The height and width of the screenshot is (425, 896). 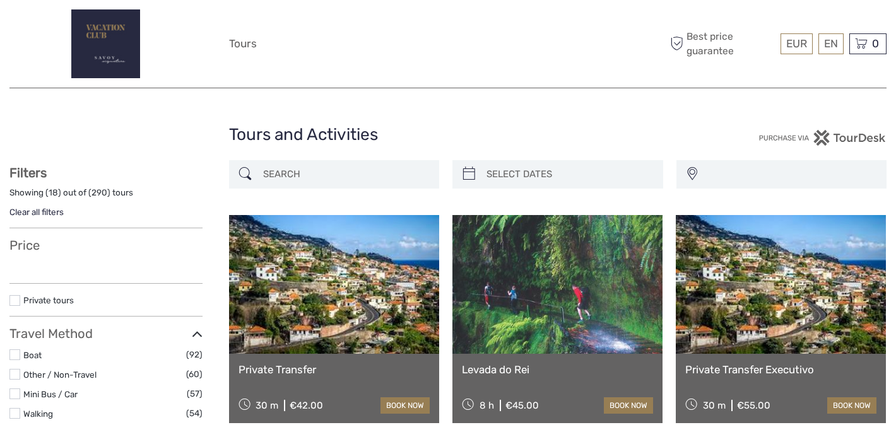 What do you see at coordinates (243, 44) in the screenshot?
I see `a: Tours` at bounding box center [243, 44].